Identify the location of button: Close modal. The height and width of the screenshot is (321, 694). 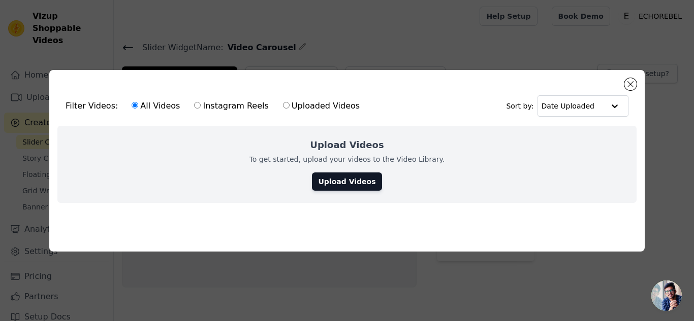
(630, 84).